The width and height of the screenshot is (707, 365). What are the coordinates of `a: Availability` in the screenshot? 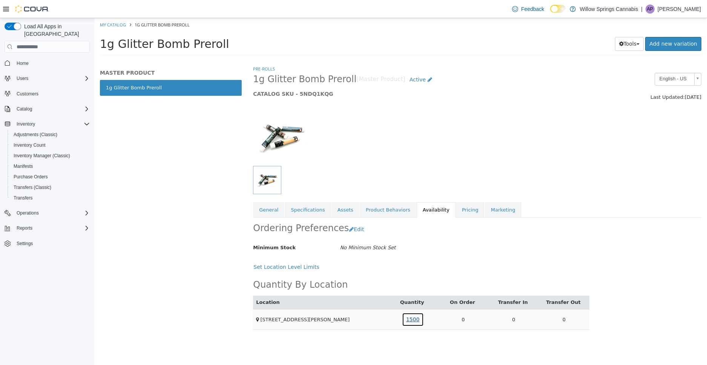 It's located at (342, 192).